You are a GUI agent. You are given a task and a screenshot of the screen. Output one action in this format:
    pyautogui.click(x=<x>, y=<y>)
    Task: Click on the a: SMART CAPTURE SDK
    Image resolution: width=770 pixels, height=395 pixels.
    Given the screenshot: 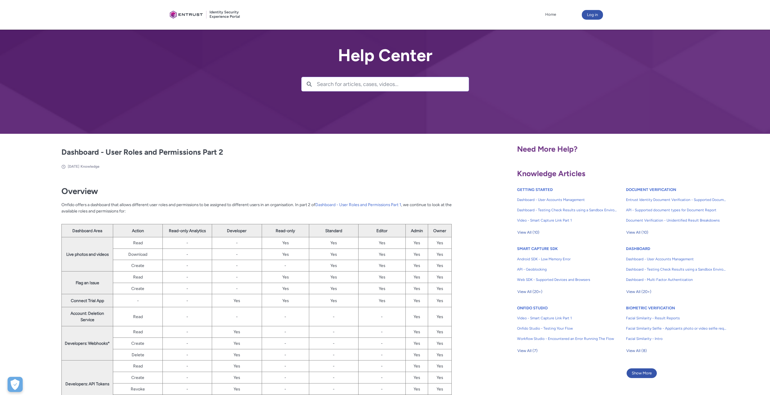 What is the action you would take?
    pyautogui.click(x=537, y=248)
    